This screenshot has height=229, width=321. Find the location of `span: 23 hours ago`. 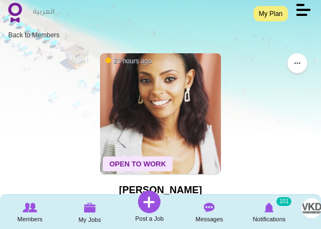

span: 23 hours ago is located at coordinates (129, 61).